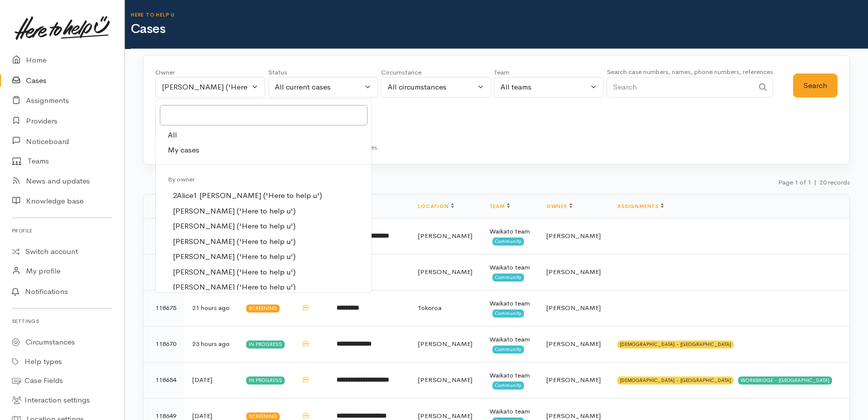 The width and height of the screenshot is (868, 420). I want to click on td: 118679, so click(164, 236).